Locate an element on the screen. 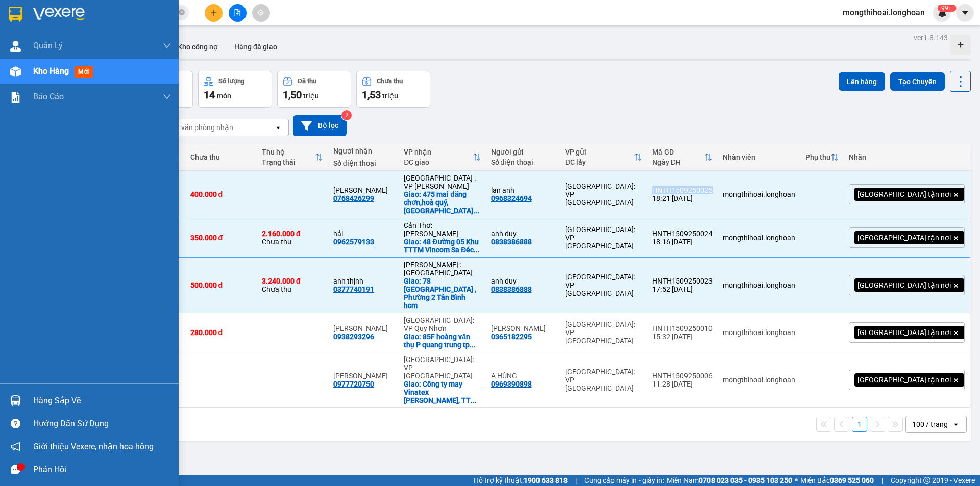 The image size is (980, 486). button: 1 is located at coordinates (860, 425).